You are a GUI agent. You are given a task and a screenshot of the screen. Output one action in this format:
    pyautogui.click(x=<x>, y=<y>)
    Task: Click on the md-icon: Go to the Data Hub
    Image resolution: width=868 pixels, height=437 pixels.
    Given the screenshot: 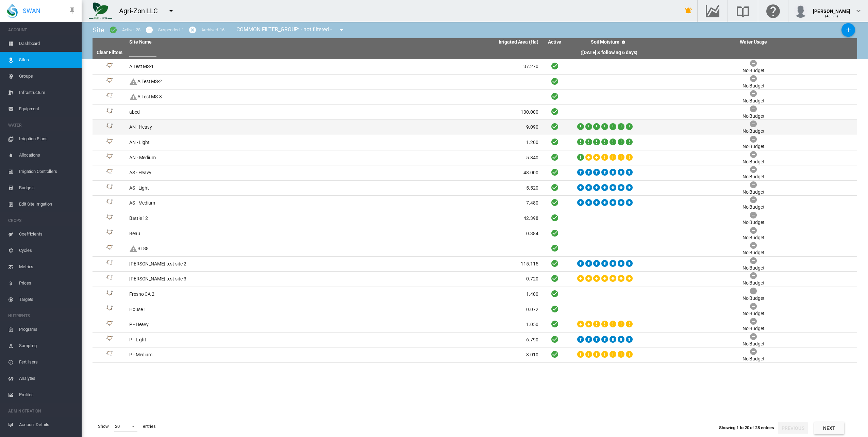 What is the action you would take?
    pyautogui.click(x=712, y=11)
    